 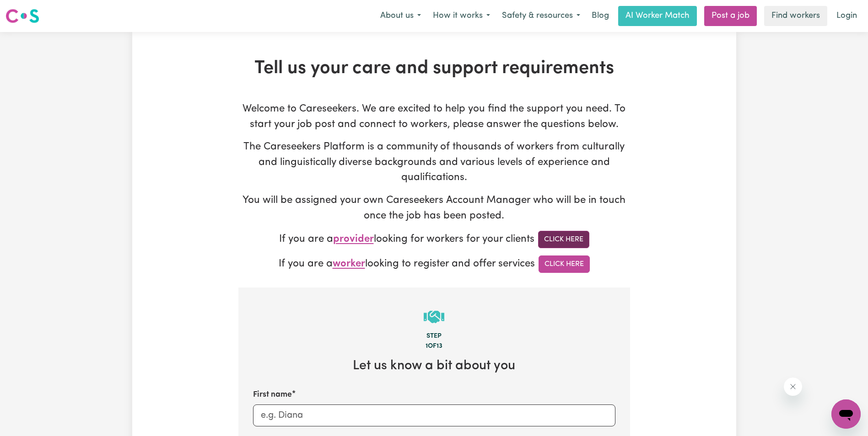 I want to click on h1: Tell us your care and support requirements, so click(x=434, y=69).